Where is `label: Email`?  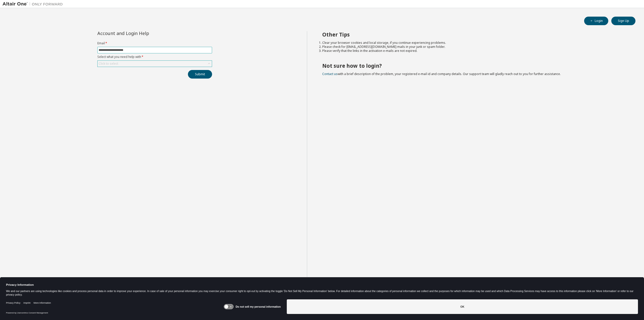 label: Email is located at coordinates (155, 43).